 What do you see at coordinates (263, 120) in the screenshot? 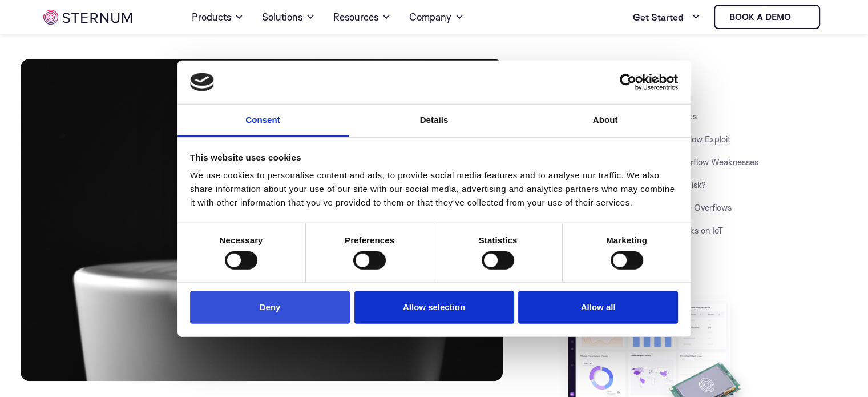
I see `a: Consent` at bounding box center [263, 120].